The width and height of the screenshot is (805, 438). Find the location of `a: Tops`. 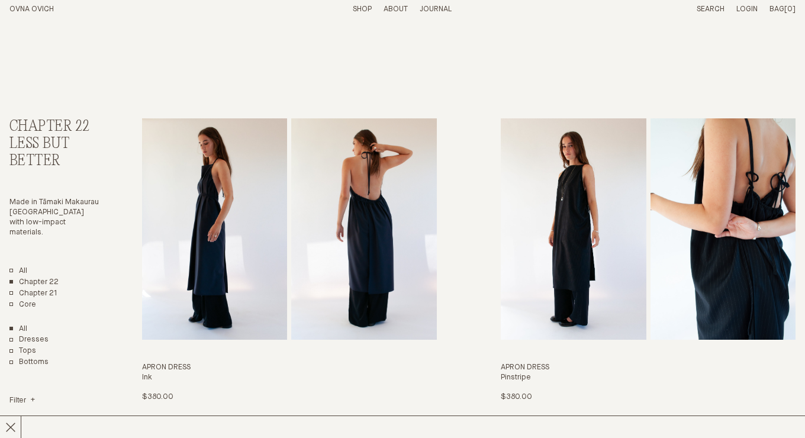

a: Tops is located at coordinates (23, 351).